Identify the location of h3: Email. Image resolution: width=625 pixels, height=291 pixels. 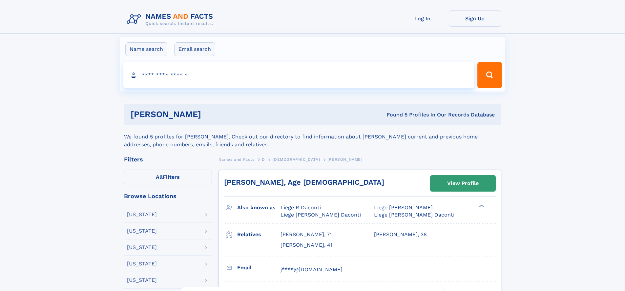
(259, 268).